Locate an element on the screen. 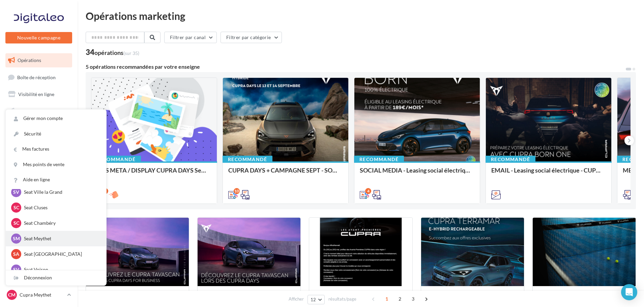 The height and width of the screenshot is (307, 644). button: Nouvelle campagne is located at coordinates (39, 38).